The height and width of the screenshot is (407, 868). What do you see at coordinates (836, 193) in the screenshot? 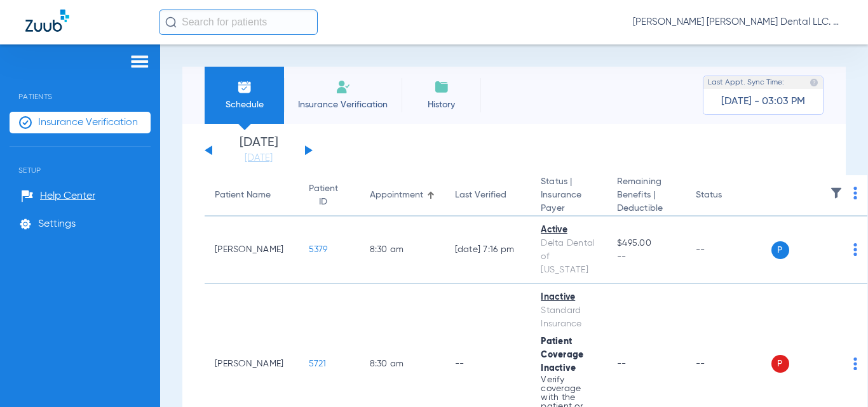
I see `img: filter.svg` at bounding box center [836, 193].